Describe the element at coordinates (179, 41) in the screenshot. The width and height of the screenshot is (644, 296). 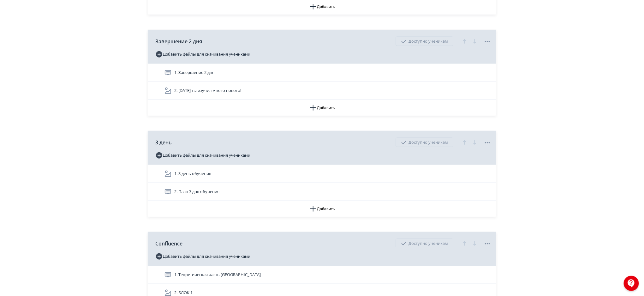
I see `span: Завершение 2 дня` at that location.